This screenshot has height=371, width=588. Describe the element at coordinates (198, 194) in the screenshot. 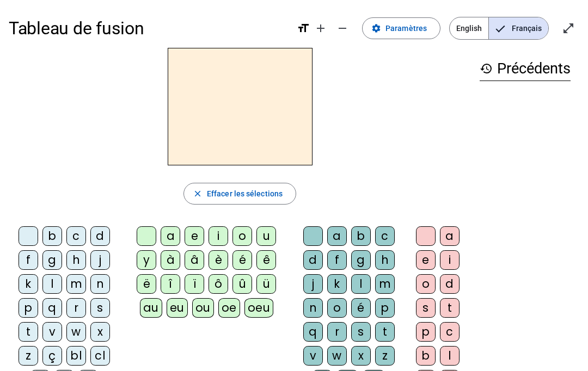

I see `mat-icon: close` at that location.